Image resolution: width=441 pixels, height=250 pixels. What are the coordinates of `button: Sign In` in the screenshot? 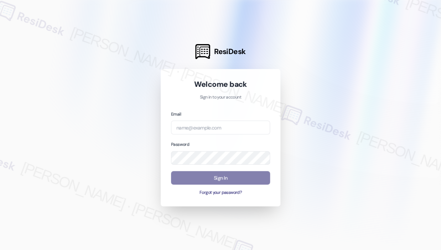 It's located at (221, 178).